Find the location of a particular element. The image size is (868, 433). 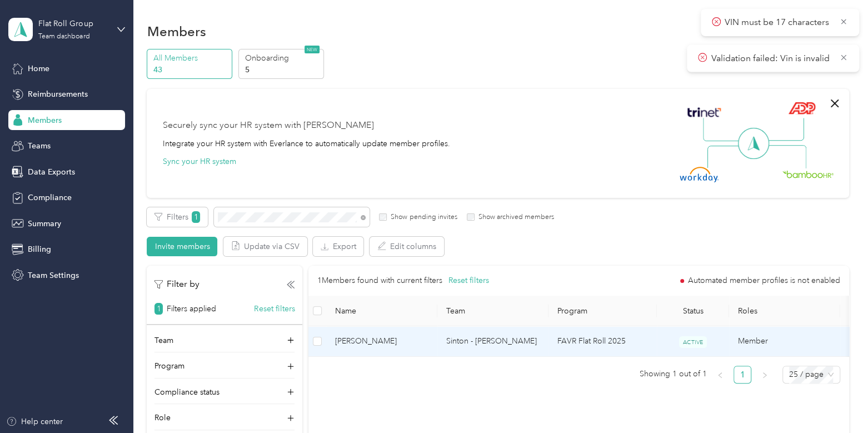

span: Reimbursements is located at coordinates (58, 94).